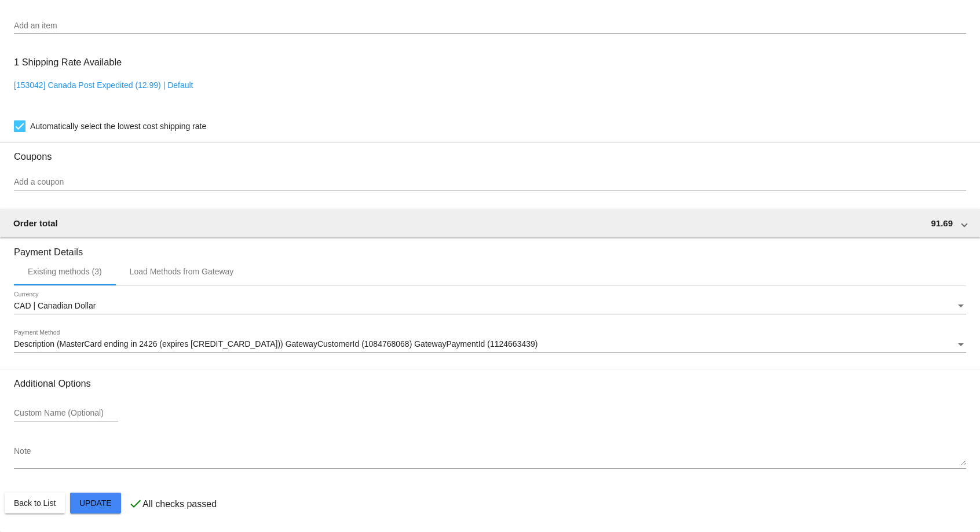 The width and height of the screenshot is (980, 532). Describe the element at coordinates (490, 306) in the screenshot. I see `mat-select: Currency` at that location.